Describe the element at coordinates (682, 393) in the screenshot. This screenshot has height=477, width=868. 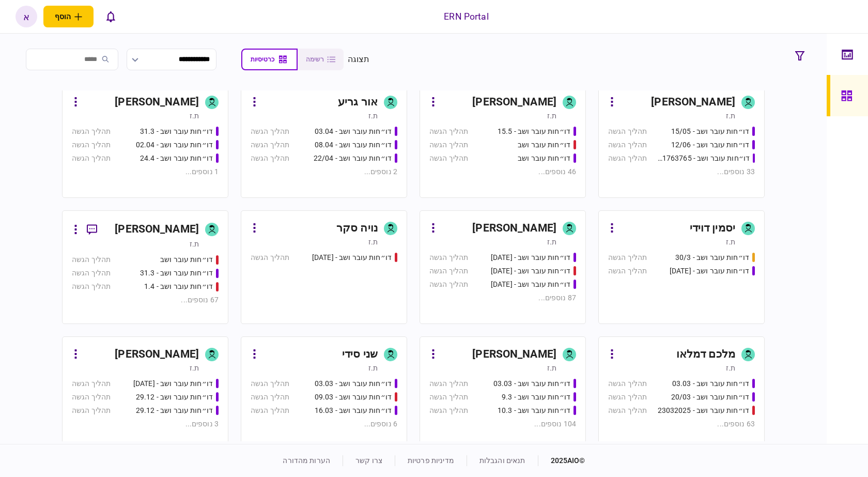
I see `a: מלכם דמלאות.זדו״חות עובר ושב - 03.03תהליך הגשהדו״חות עובר ושב - 20/03תהליך הגשהדו״חות עובר ושב - ...` at that location.